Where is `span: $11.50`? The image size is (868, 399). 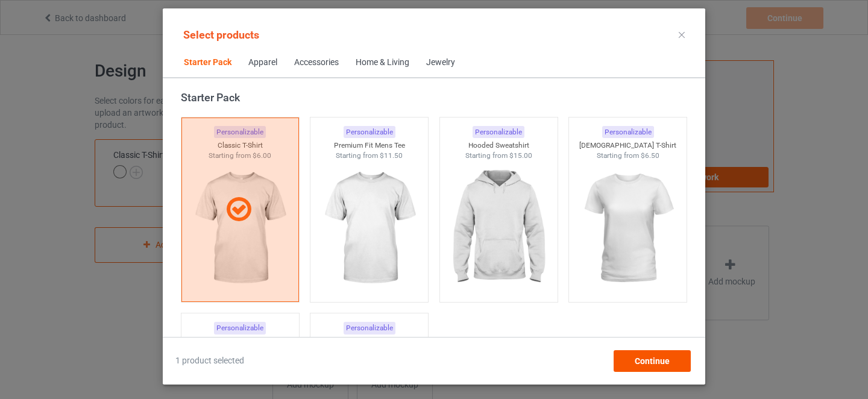
span: $11.50 is located at coordinates (391, 156).